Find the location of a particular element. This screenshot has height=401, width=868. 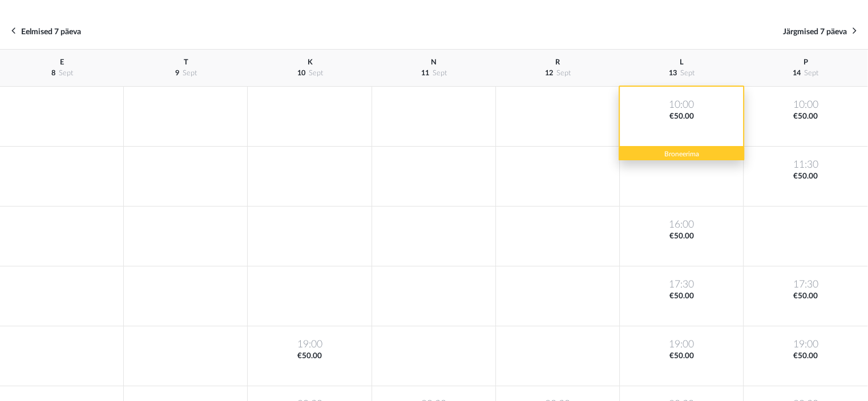

span: 12 is located at coordinates (549, 73).